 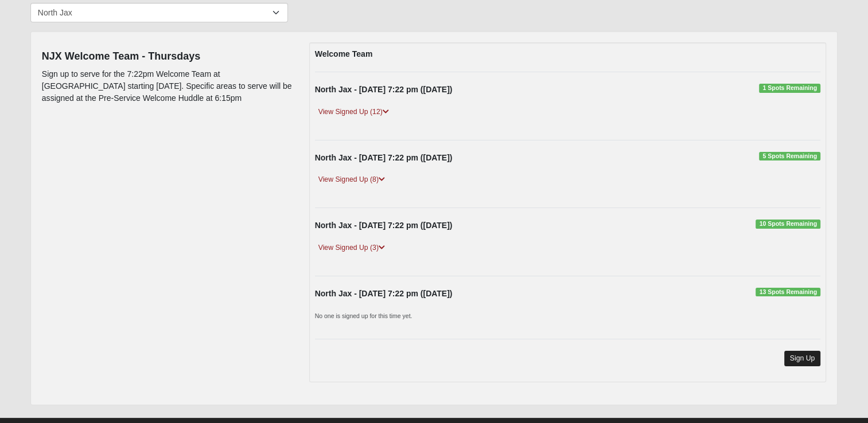 What do you see at coordinates (344, 54) in the screenshot?
I see `strong: Welcome Team` at bounding box center [344, 54].